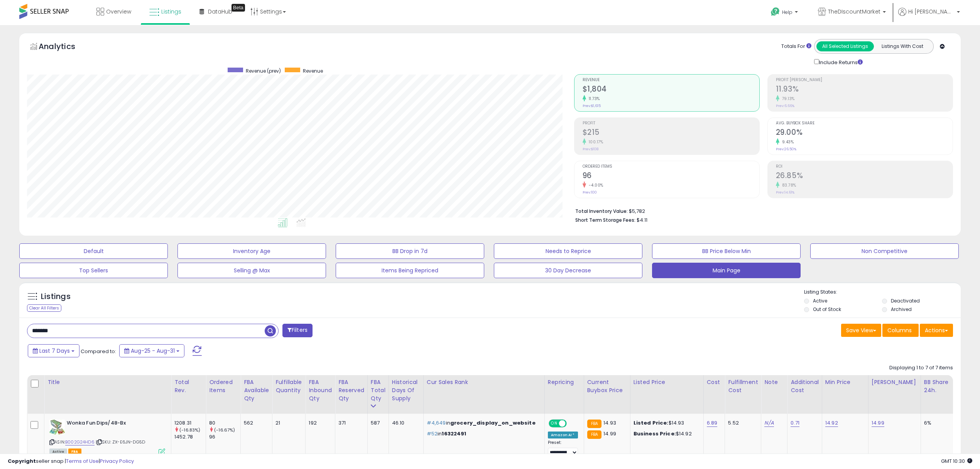 The image size is (980, 469). Describe the element at coordinates (238, 8) in the screenshot. I see `div: Tooltip anchor` at that location.